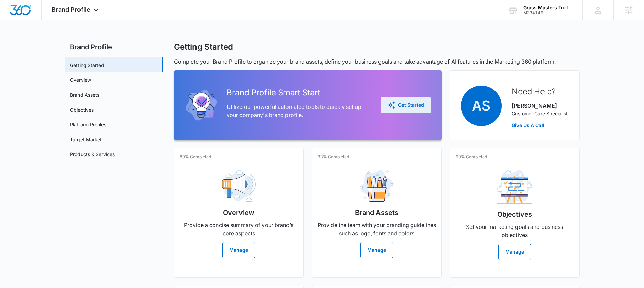 The height and width of the screenshot is (288, 644). What do you see at coordinates (377, 213) in the screenshot?
I see `h2: Brand Assets` at bounding box center [377, 213].